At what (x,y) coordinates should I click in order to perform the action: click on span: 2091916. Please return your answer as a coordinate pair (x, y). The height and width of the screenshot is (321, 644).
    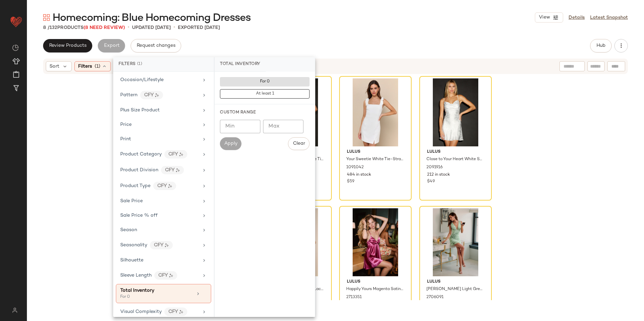
    Looking at the image, I should click on (435, 168).